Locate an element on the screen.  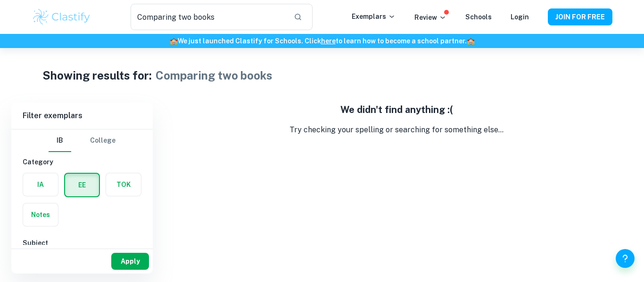
button: Help and Feedback is located at coordinates (625, 259).